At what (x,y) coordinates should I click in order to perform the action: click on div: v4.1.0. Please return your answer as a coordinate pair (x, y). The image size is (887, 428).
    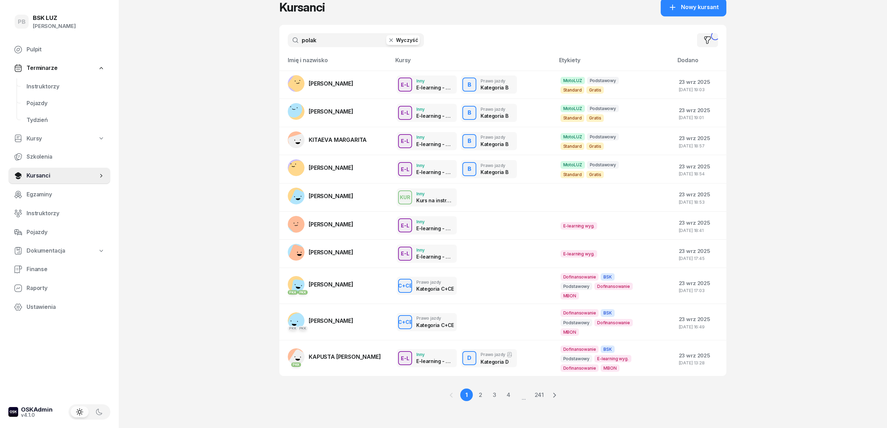
    Looking at the image, I should click on (37, 415).